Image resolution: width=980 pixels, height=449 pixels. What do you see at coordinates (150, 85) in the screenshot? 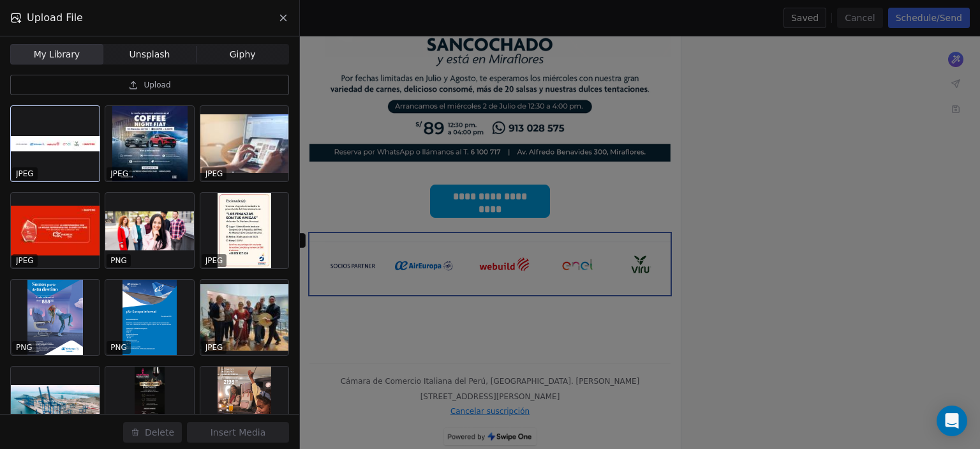
I see `button: Upload` at bounding box center [150, 85].